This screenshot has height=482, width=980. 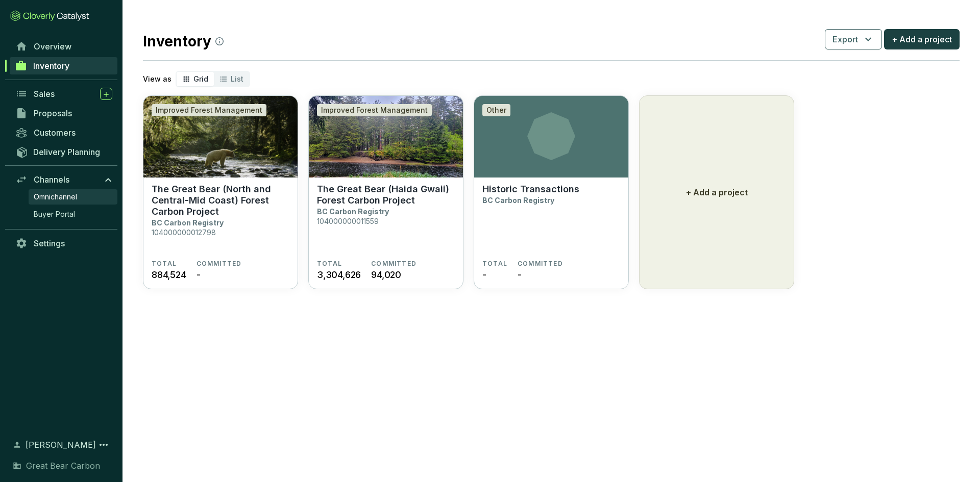 What do you see at coordinates (64, 47) in the screenshot?
I see `a: Overview` at bounding box center [64, 47].